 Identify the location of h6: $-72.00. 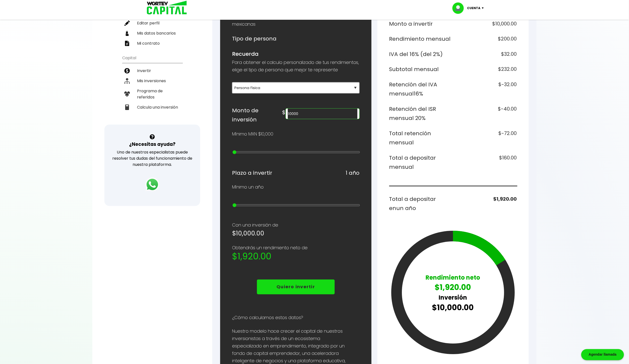
(486, 138).